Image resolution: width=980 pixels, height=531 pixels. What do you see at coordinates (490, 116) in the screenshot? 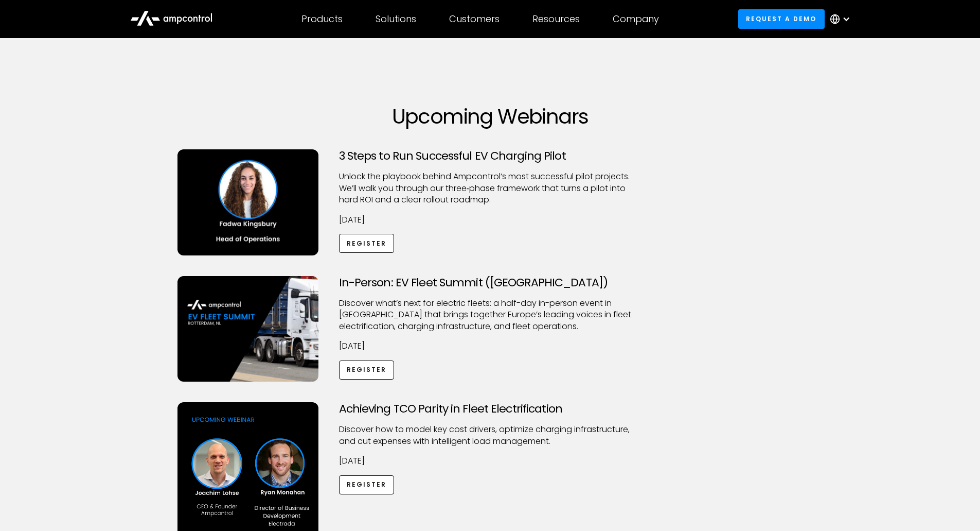
I see `h1: Upcoming Webinars` at bounding box center [490, 116].